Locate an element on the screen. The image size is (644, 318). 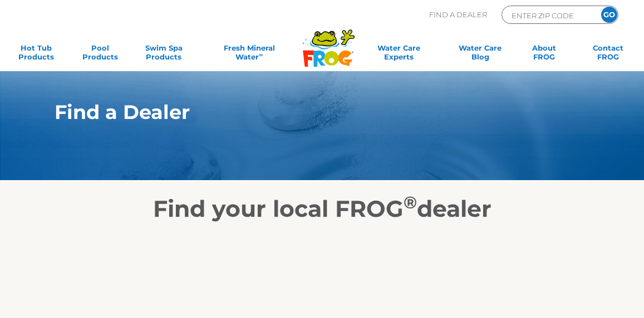
input: GO is located at coordinates (609, 15).